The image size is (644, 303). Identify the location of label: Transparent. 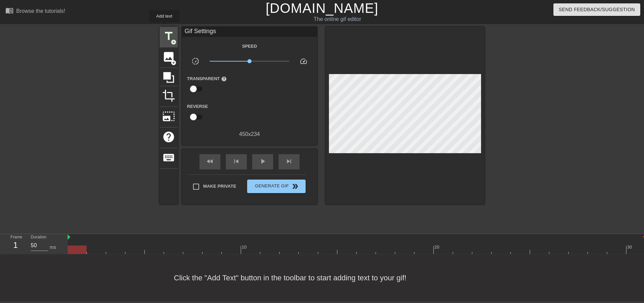
(207, 79).